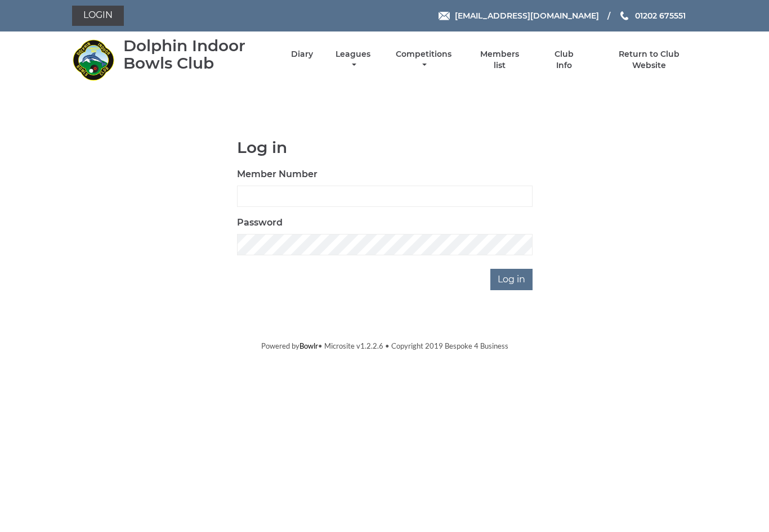 Image resolution: width=769 pixels, height=532 pixels. What do you see at coordinates (625, 16) in the screenshot?
I see `img: Phone us` at bounding box center [625, 16].